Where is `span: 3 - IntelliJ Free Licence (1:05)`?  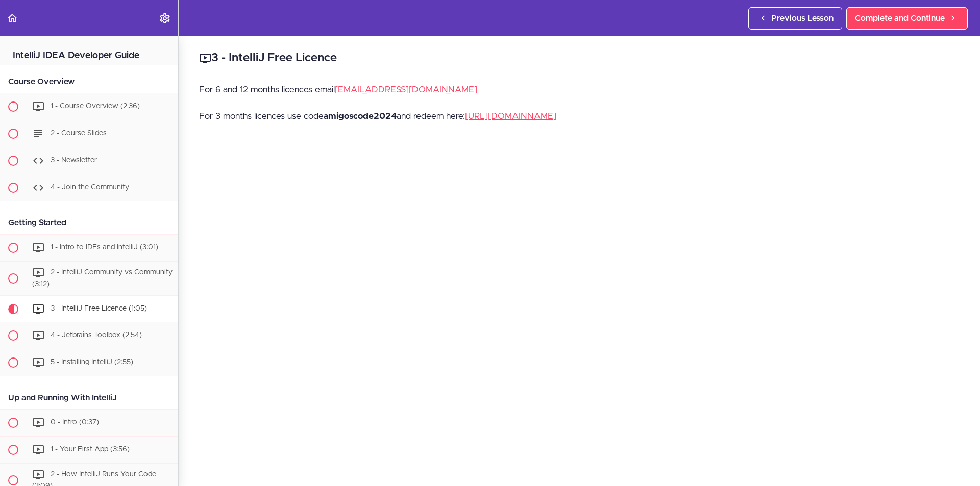
span: 3 - IntelliJ Free Licence (1:05) is located at coordinates (99, 309).